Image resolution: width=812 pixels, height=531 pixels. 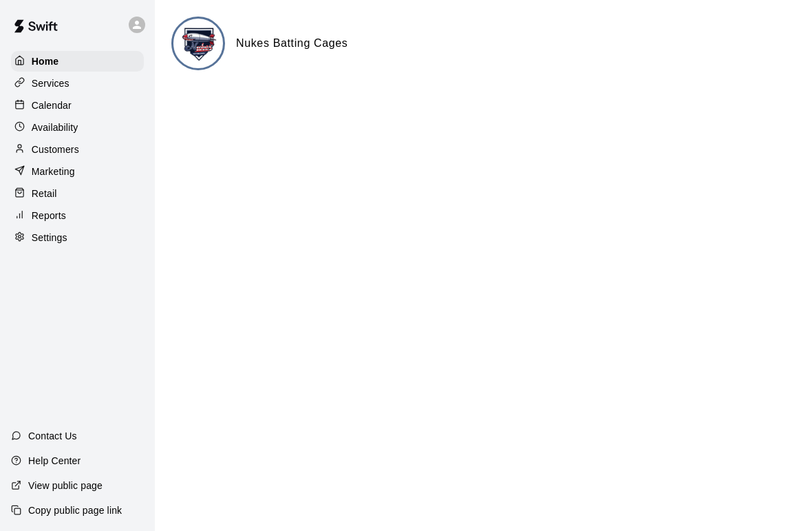 I want to click on div: Home, so click(x=77, y=62).